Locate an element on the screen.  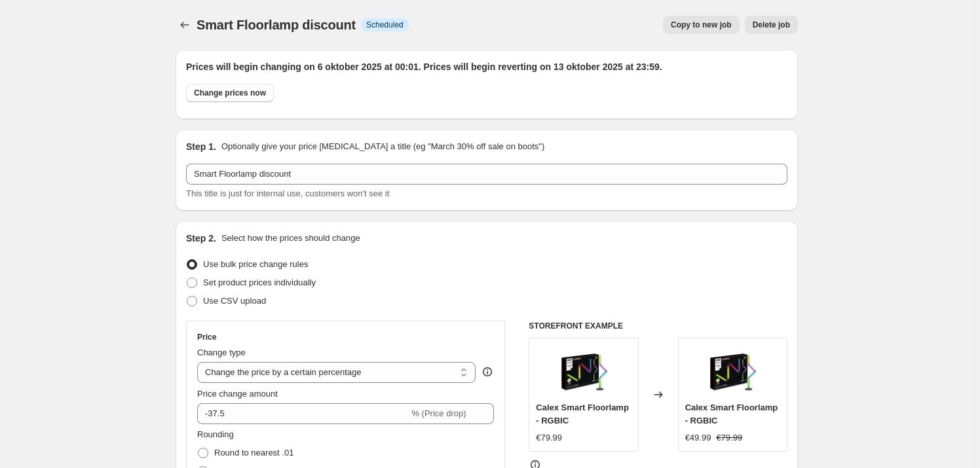
h2: Prices will begin changing on 6 oktober 2025 at 00:01. Prices will begin reverting on 13 oktober ... is located at coordinates (486, 67).